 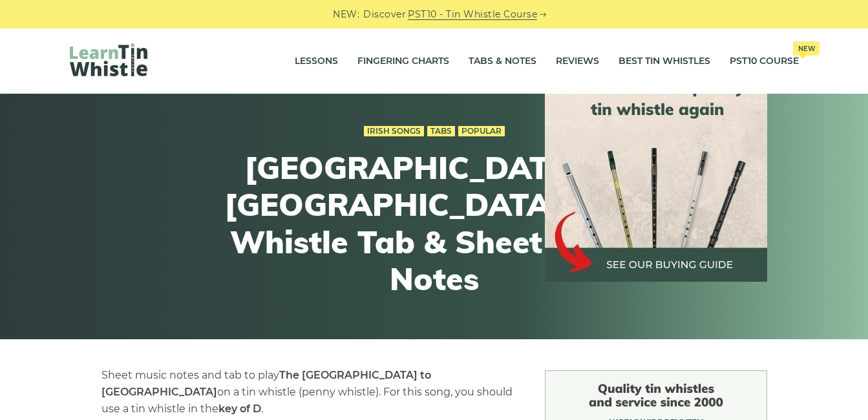 What do you see at coordinates (656, 171) in the screenshot?
I see `img: tin whistle buying guide` at bounding box center [656, 171].